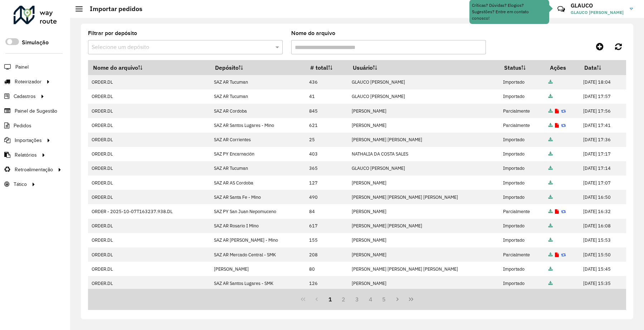 The width and height of the screenshot is (644, 330). What do you see at coordinates (397, 299) in the screenshot?
I see `button: Next Page` at bounding box center [397, 299].